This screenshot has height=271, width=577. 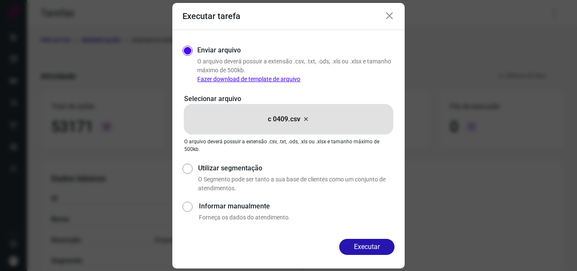 What do you see at coordinates (219, 50) in the screenshot?
I see `label: Enviar arquivo` at bounding box center [219, 50].